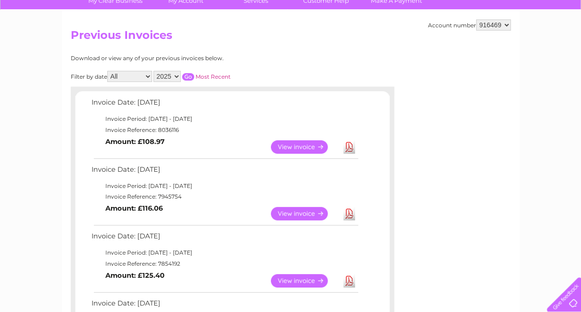 The width and height of the screenshot is (581, 312). I want to click on a: Telecoms, so click(481, 43).